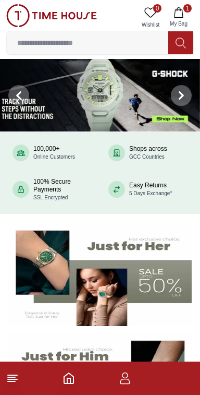 This screenshot has width=200, height=395. I want to click on a: Women's Watches Banner, so click(100, 276).